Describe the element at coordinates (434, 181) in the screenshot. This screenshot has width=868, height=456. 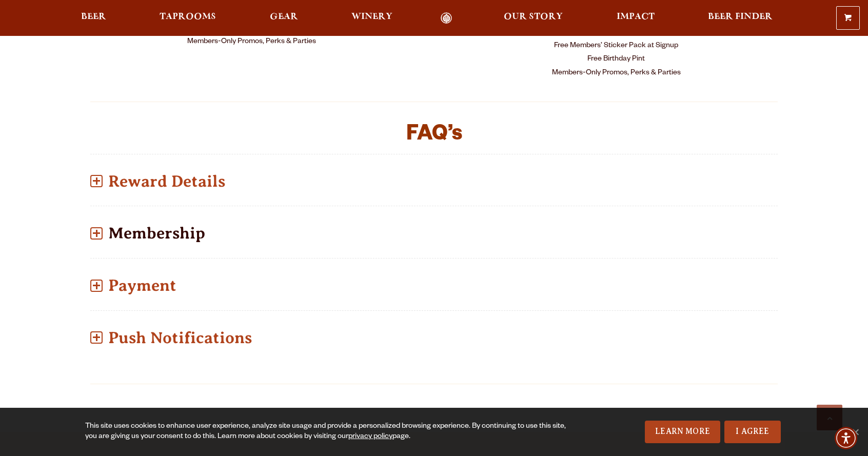
I see `p: Reward Details` at that location.